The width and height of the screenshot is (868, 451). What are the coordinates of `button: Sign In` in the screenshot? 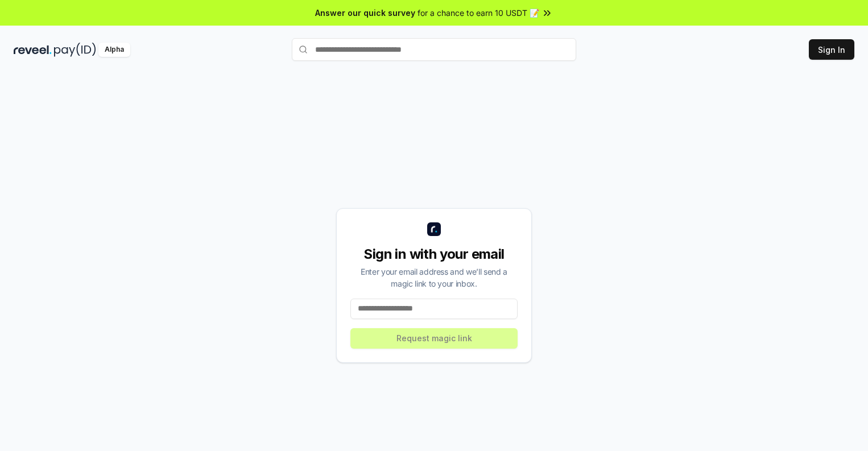 It's located at (832, 50).